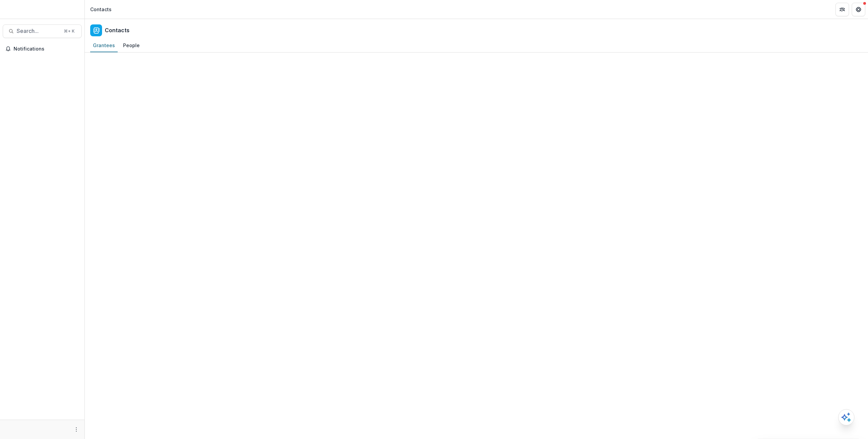 Image resolution: width=868 pixels, height=439 pixels. What do you see at coordinates (843, 10) in the screenshot?
I see `button: Partners` at bounding box center [843, 10].